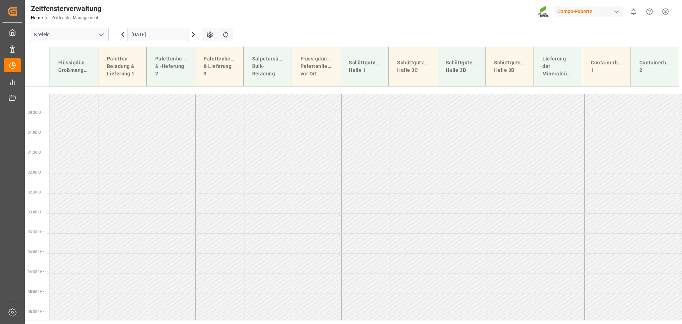 This screenshot has width=682, height=324. Describe the element at coordinates (36, 212) in the screenshot. I see `font: 03:00 Uhr` at that location.